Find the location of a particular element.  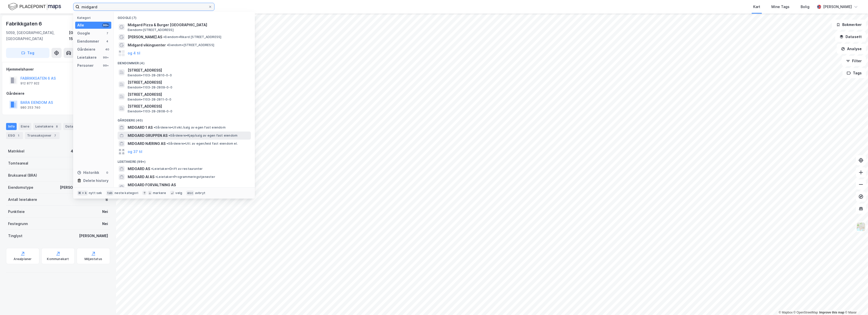

div: Festegrunn is located at coordinates (18, 224).